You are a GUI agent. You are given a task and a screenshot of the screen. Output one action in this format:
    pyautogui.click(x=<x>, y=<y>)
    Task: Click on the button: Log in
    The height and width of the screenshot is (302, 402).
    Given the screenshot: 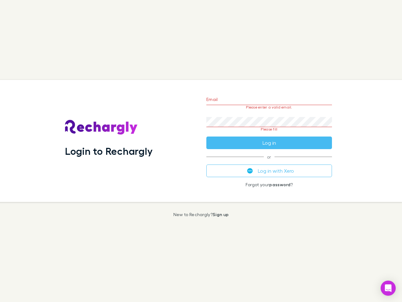 What is the action you would take?
    pyautogui.click(x=269, y=143)
    